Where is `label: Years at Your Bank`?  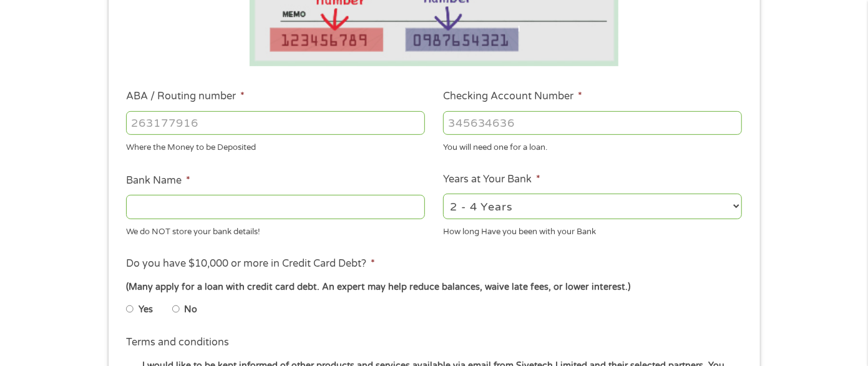
label: Years at Your Bank is located at coordinates (492, 179).